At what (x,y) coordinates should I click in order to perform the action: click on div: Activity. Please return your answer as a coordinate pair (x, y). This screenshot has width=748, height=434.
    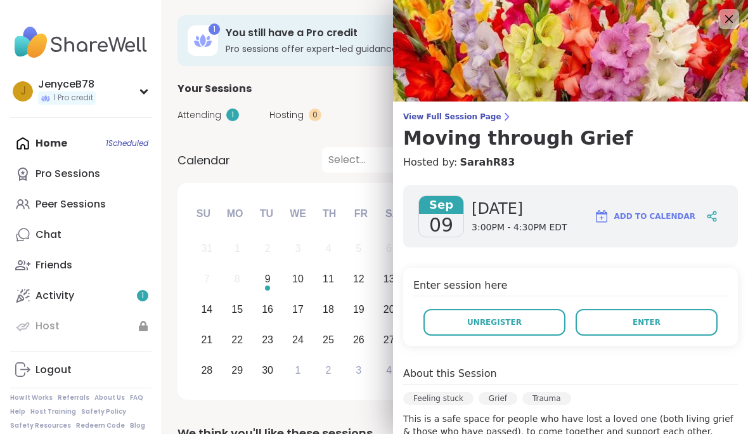
    Looking at the image, I should click on (55, 295).